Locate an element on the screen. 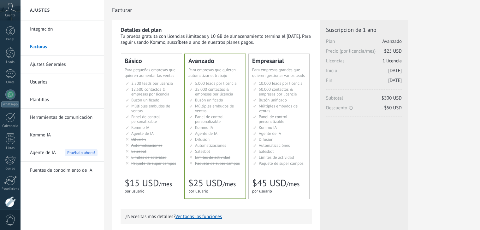  a: Agente de IA Pruébalo ahora! is located at coordinates (64, 153).